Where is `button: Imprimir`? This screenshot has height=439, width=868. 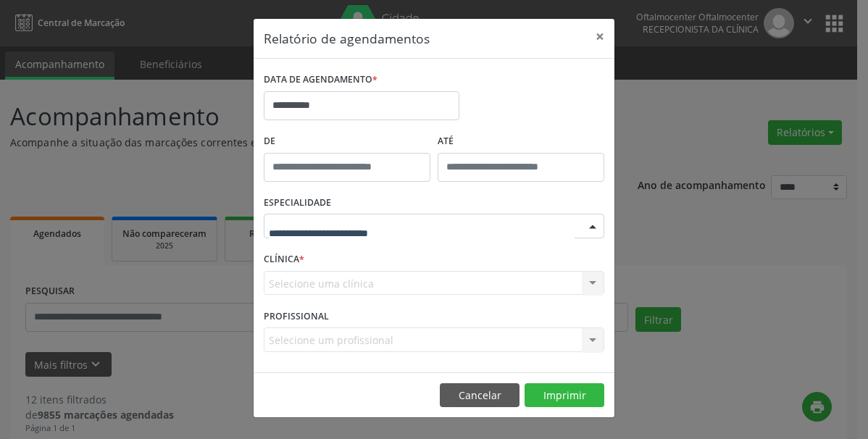
button: Imprimir is located at coordinates (564, 396).